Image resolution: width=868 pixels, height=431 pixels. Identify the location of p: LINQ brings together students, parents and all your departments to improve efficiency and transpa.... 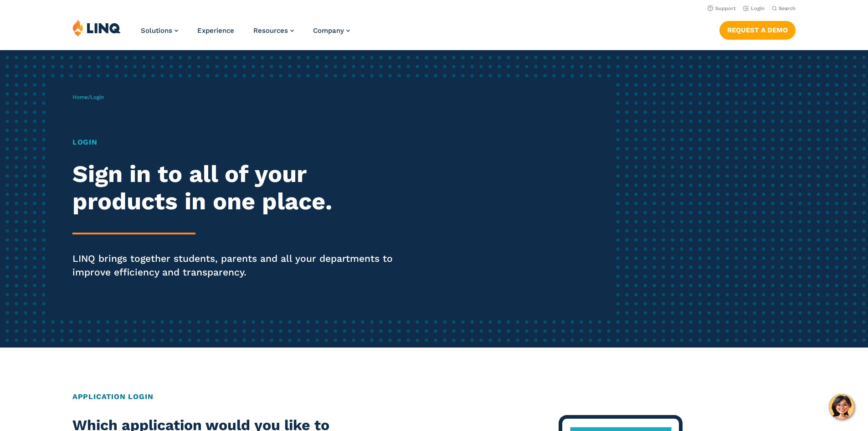
(240, 265).